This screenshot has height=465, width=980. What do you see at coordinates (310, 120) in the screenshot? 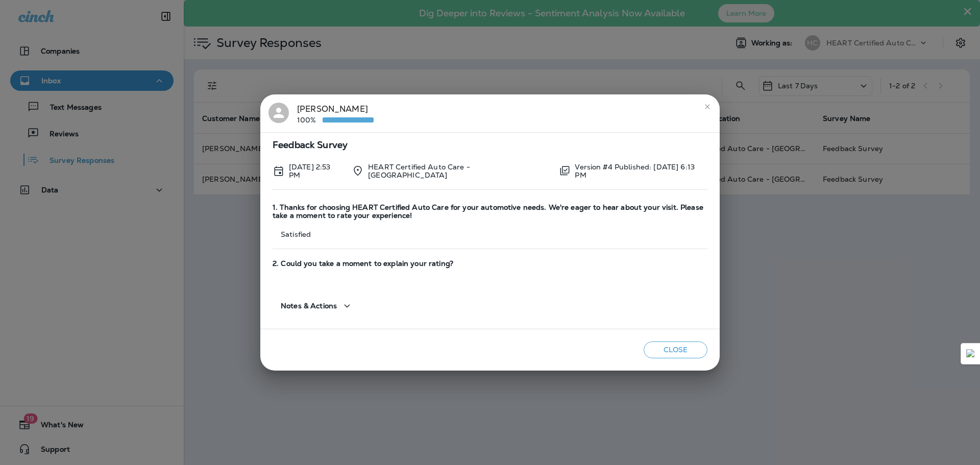
I see `p: 100%` at bounding box center [310, 120].